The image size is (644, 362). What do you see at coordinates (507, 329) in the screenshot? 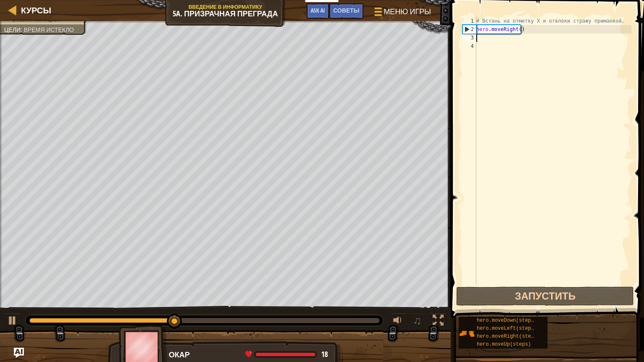
I see `span: hero.moveLeft(steps)` at bounding box center [507, 329].